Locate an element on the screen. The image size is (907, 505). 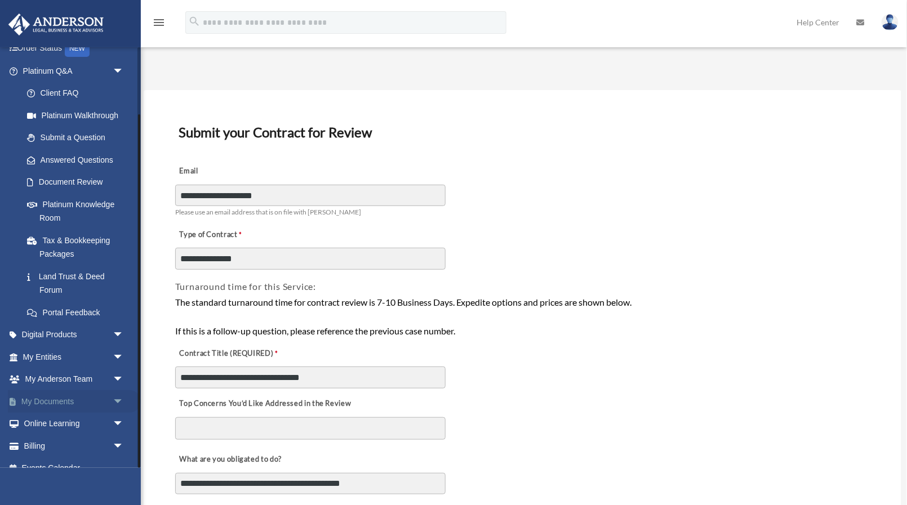
a: Billingarrow_drop_down is located at coordinates (74, 446).